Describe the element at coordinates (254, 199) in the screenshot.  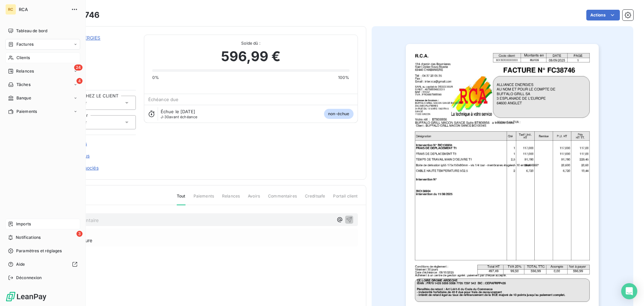
I see `span: Avoirs` at that location.